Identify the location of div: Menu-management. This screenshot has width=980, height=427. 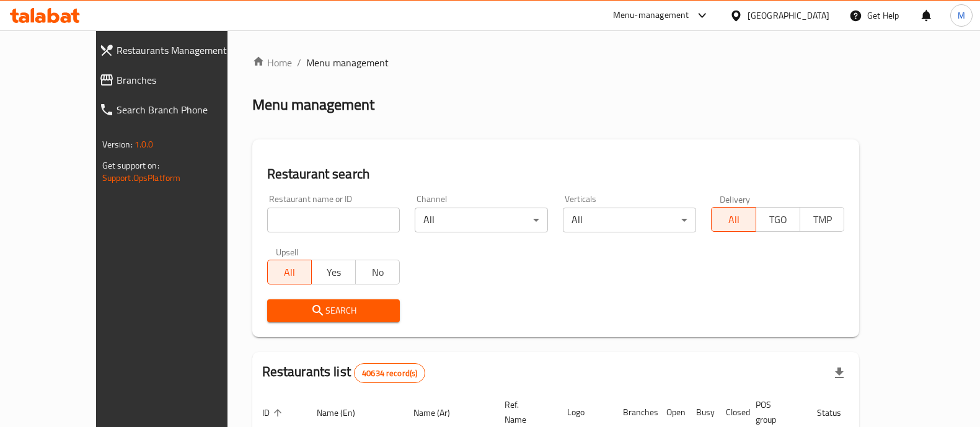
(650, 16).